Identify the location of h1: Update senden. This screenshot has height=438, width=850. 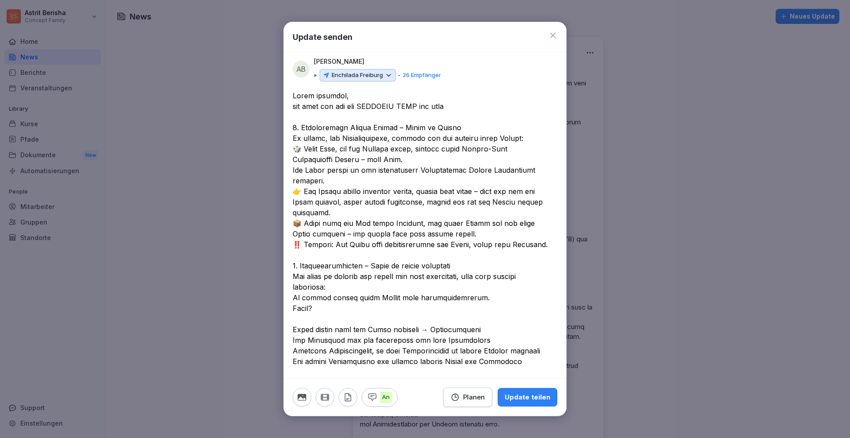
(322, 37).